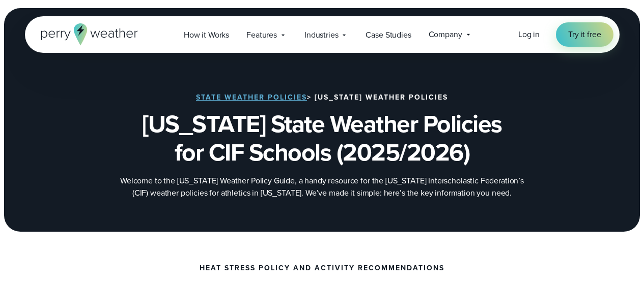 This screenshot has width=644, height=284. What do you see at coordinates (388, 36) in the screenshot?
I see `span: Case Studies` at bounding box center [388, 36].